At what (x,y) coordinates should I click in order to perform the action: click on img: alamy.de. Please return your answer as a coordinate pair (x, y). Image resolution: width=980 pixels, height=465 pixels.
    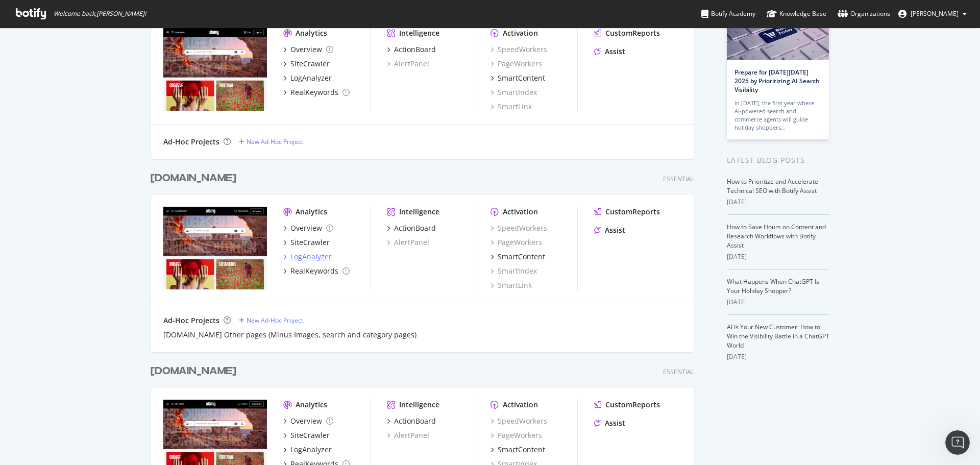
    Looking at the image, I should click on (215, 248).